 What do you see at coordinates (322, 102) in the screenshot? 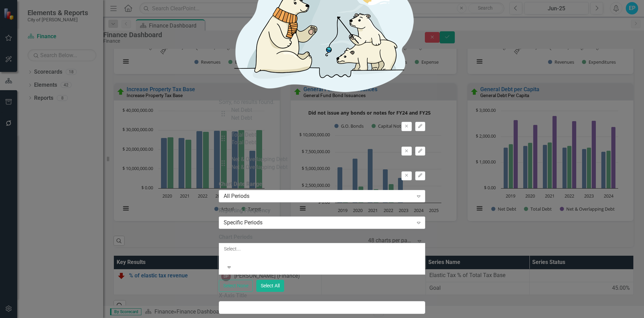
I see `div: Sorry, no results found.` at bounding box center [322, 102].